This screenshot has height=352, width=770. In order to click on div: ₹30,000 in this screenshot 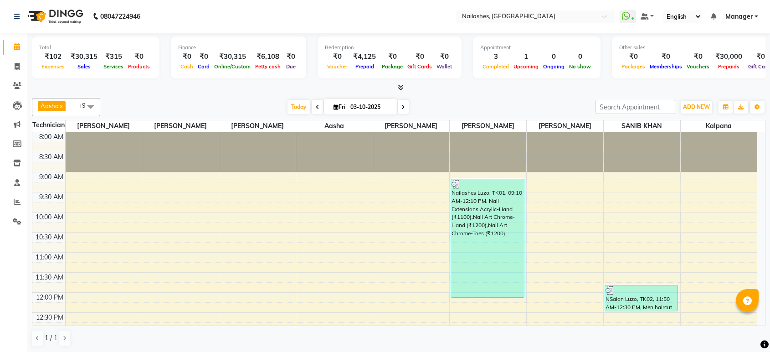, I will do `click(729, 57)`.